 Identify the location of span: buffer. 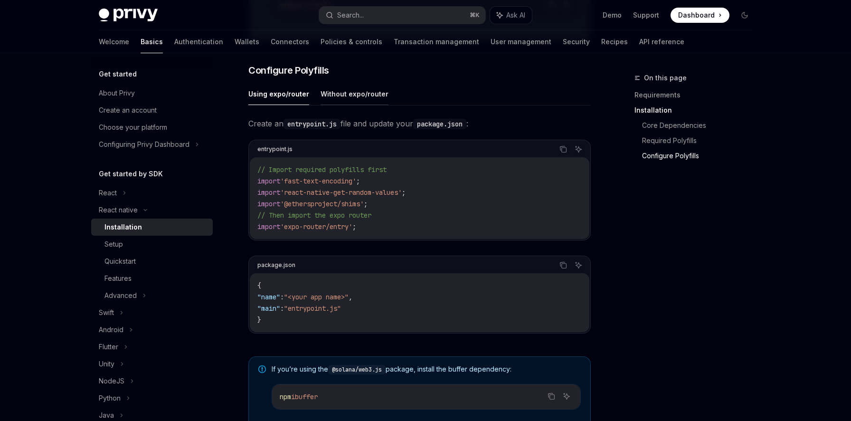
(306, 397).